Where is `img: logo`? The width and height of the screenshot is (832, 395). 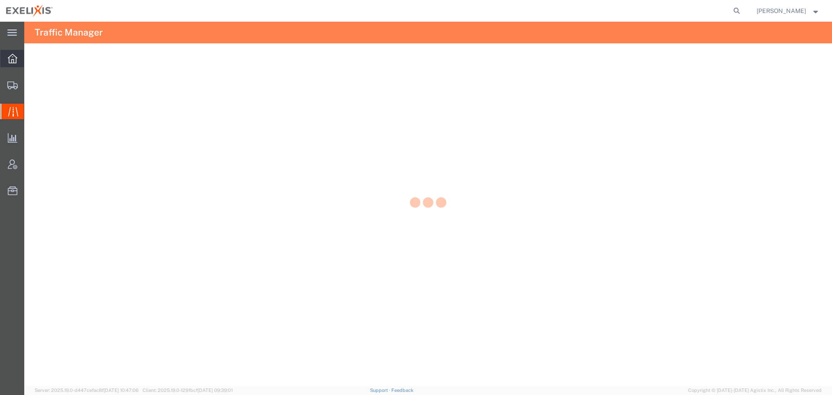 img: logo is located at coordinates (29, 11).